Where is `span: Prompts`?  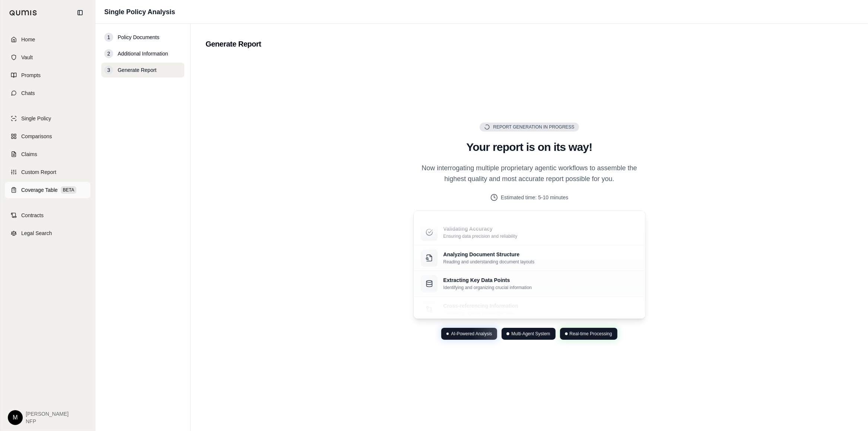 span: Prompts is located at coordinates (31, 75).